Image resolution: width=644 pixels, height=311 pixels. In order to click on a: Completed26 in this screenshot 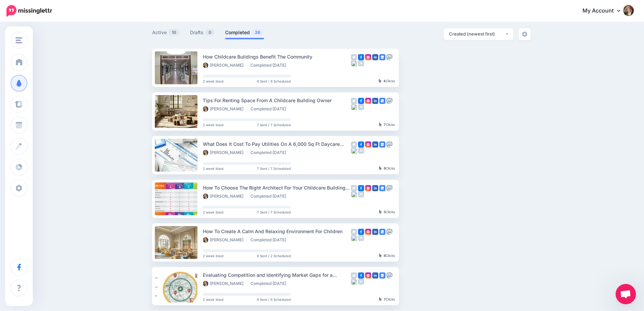, I will do `click(245, 33)`.